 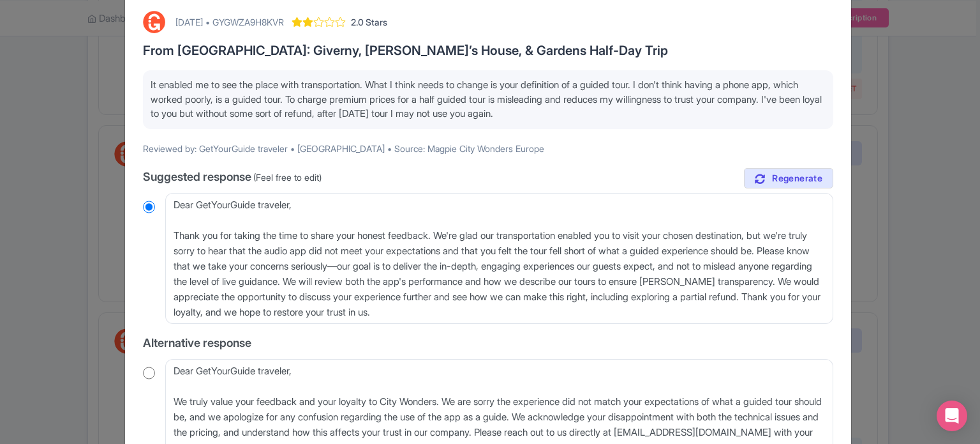 What do you see at coordinates (197, 177) in the screenshot?
I see `span: Suggested response` at bounding box center [197, 177].